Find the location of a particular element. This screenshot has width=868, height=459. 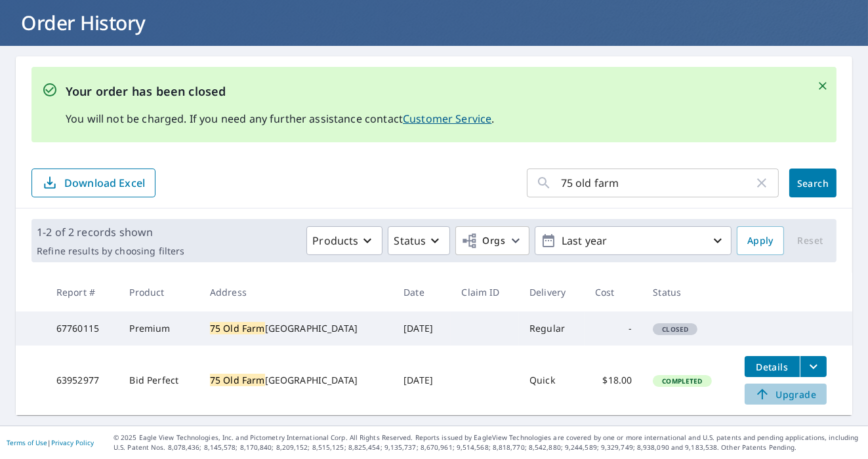

a: Terms of Use is located at coordinates (27, 443).